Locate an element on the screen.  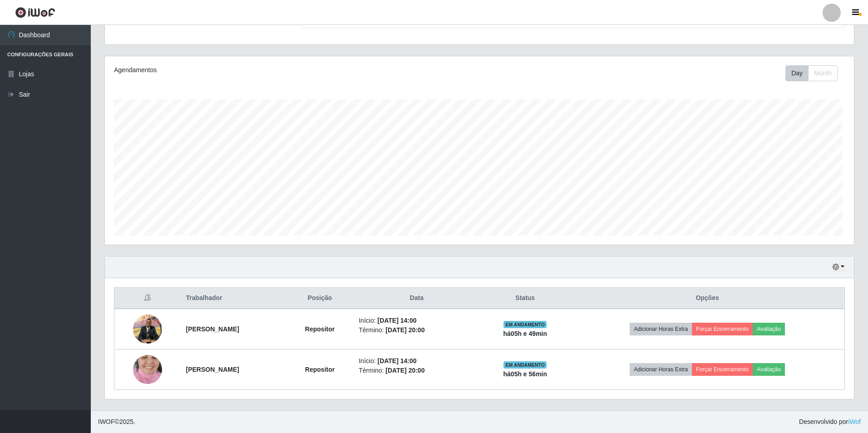
button: Month is located at coordinates (823, 73).